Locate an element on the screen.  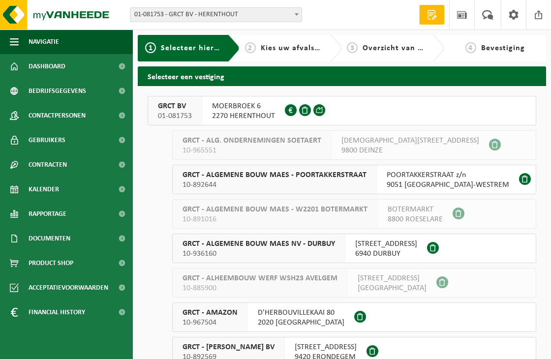
span: 10-891016 is located at coordinates (275, 219).